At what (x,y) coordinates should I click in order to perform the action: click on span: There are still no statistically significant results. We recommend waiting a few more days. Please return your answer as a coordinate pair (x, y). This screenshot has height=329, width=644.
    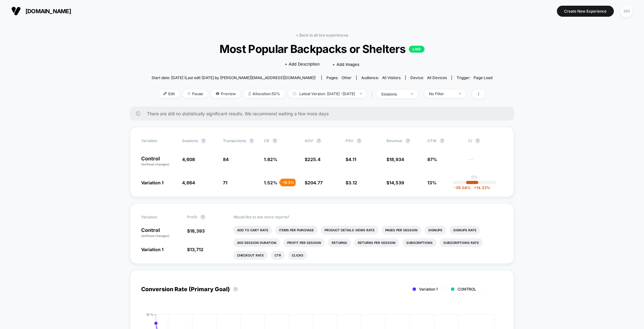
    Looking at the image, I should click on (324, 113).